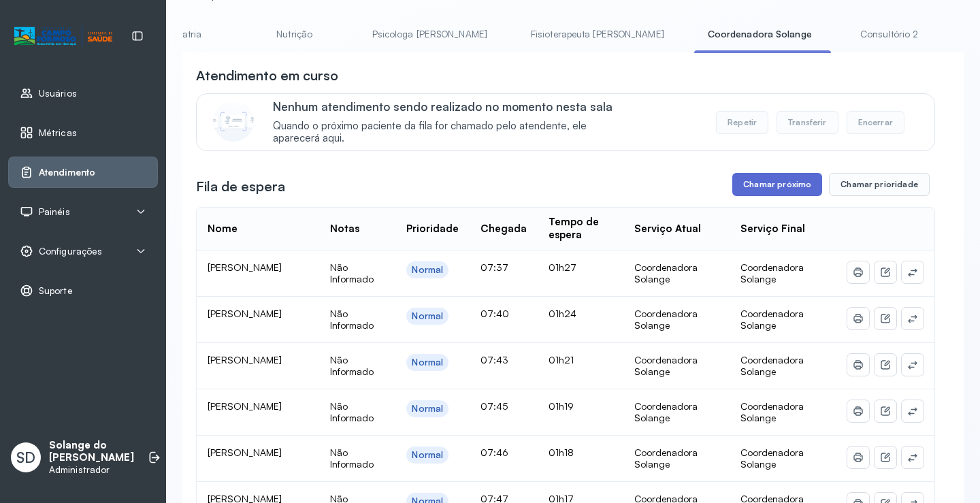  What do you see at coordinates (83, 94) in the screenshot?
I see `a: Usuários` at bounding box center [83, 94].